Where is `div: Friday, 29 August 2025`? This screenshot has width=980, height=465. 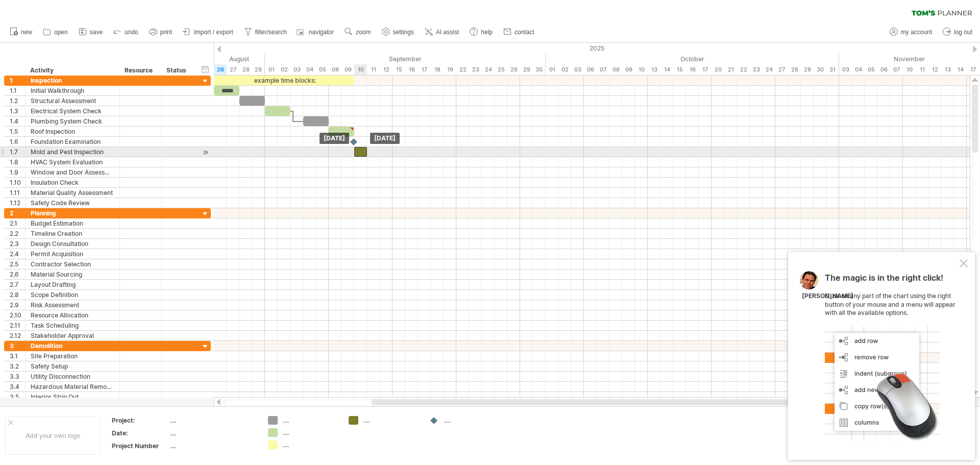 div: Friday, 29 August 2025 is located at coordinates (258, 69).